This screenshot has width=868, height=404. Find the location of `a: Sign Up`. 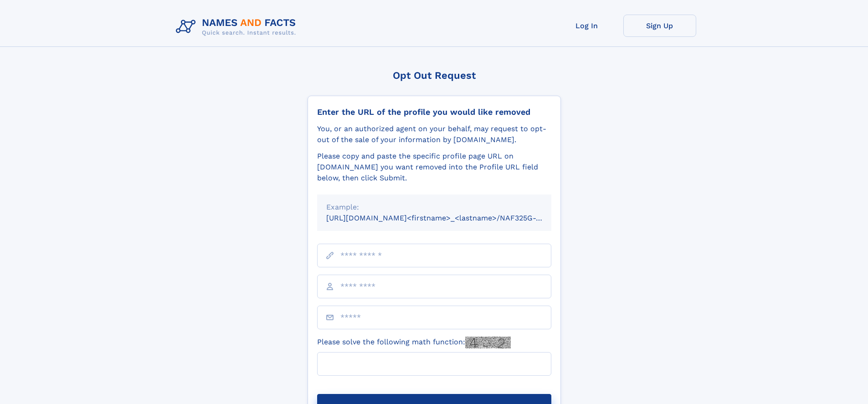

a: Sign Up is located at coordinates (660, 26).